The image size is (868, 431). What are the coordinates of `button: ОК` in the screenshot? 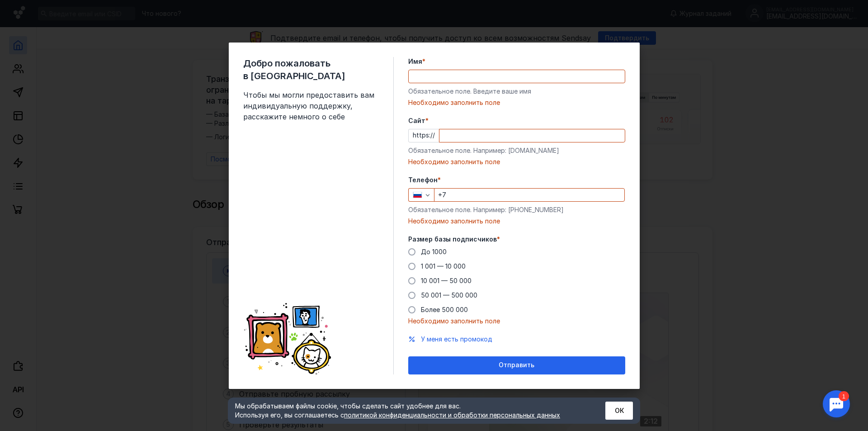 It's located at (619, 411).